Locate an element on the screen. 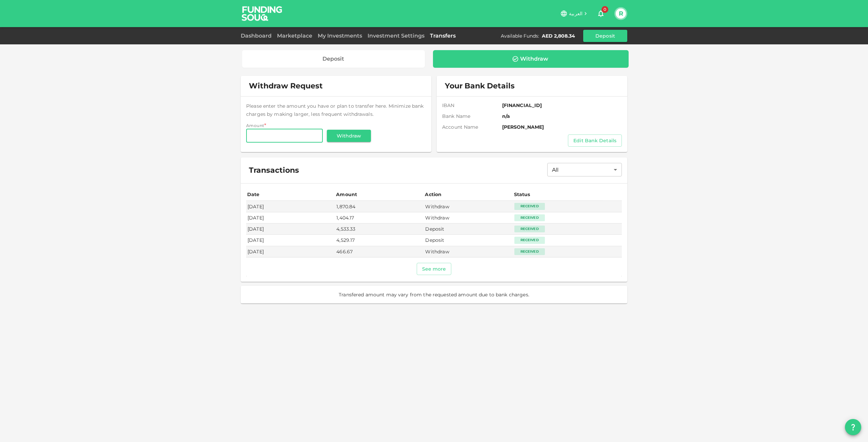 Image resolution: width=868 pixels, height=442 pixels. div: Withdraw is located at coordinates (534, 59).